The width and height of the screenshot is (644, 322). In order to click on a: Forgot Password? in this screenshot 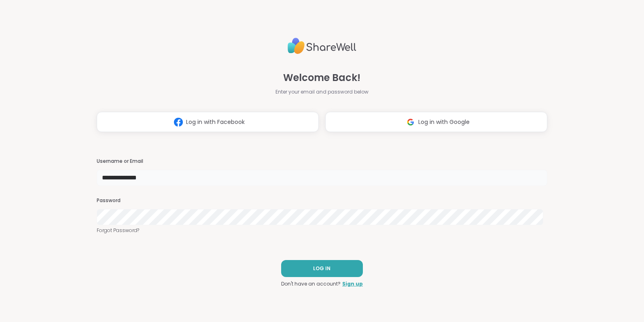, I will do `click(322, 230)`.